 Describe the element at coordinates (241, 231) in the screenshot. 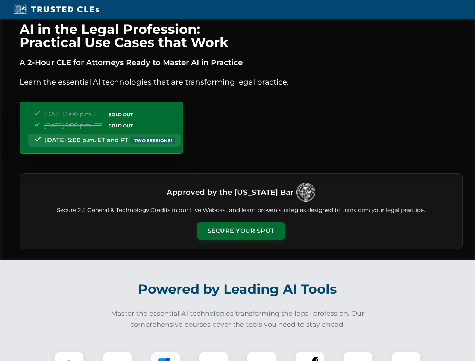

I see `button: Secure Your Spot` at that location.